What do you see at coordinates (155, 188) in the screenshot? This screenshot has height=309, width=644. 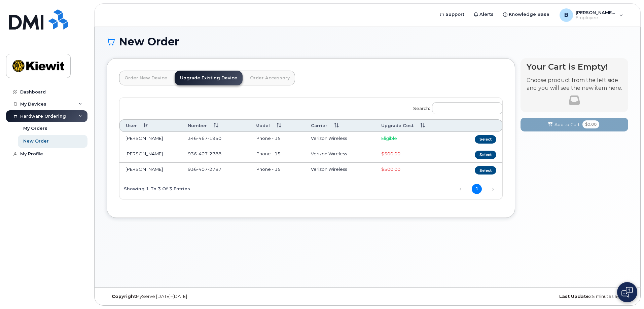 I see `div: Showing 1 to 3 of 3 entries` at bounding box center [155, 188].